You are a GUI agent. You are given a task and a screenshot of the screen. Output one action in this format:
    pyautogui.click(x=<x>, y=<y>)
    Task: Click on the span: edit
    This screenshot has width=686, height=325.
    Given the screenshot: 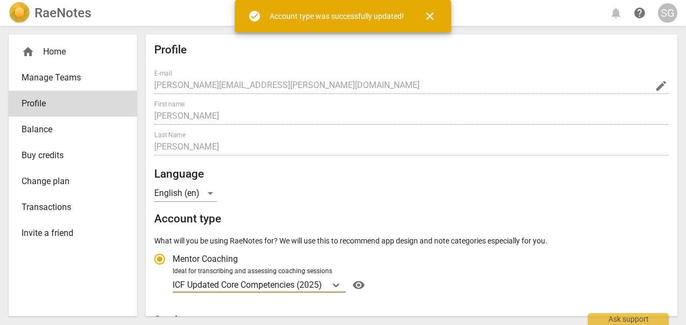 What is the action you would take?
    pyautogui.click(x=661, y=86)
    